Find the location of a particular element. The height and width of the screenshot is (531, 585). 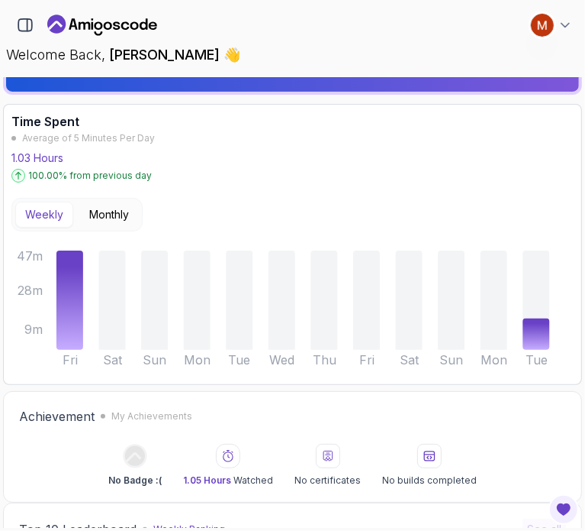

button: Open Feedback Button is located at coordinates (564, 509).